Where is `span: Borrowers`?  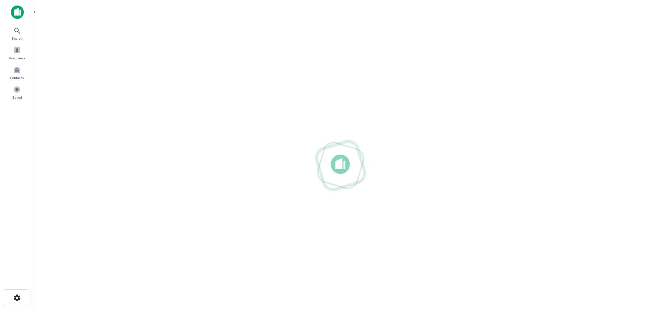
span: Borrowers is located at coordinates (17, 58).